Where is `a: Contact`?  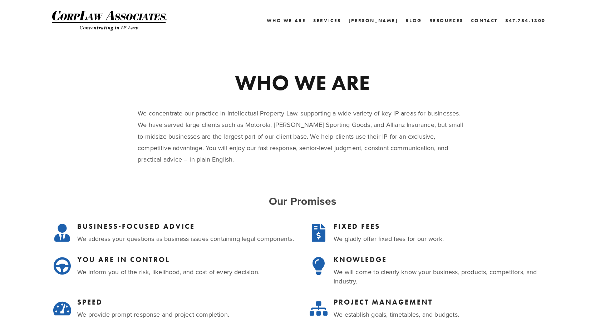 a: Contact is located at coordinates (484, 20).